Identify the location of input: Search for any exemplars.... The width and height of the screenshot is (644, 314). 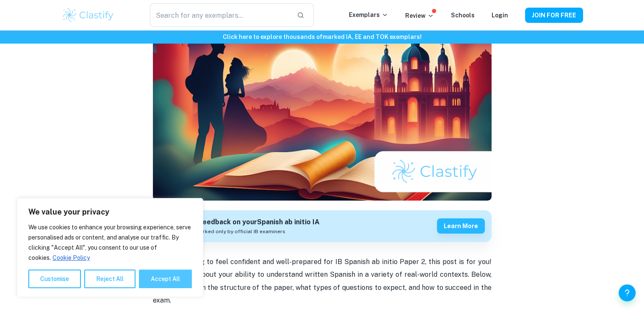
(220, 15).